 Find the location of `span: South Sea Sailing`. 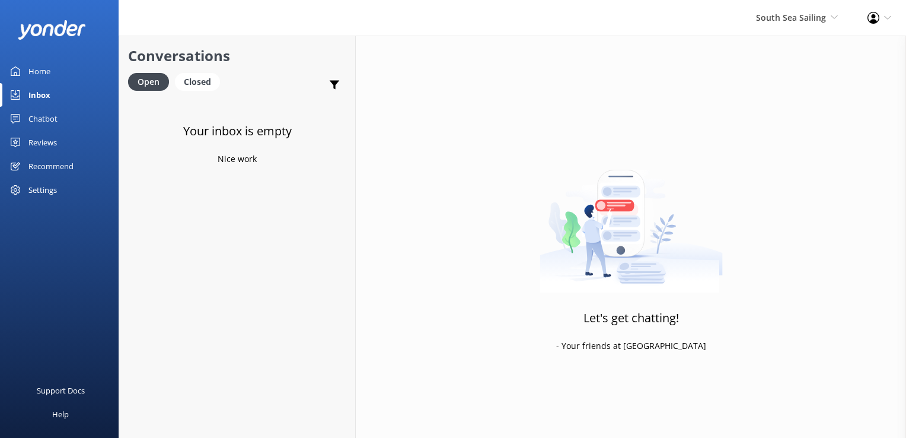

span: South Sea Sailing is located at coordinates (791, 17).